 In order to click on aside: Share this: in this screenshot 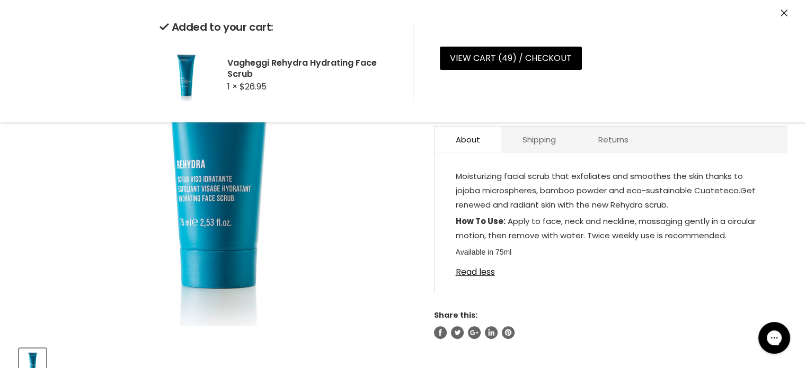, I will do `click(610, 325)`.